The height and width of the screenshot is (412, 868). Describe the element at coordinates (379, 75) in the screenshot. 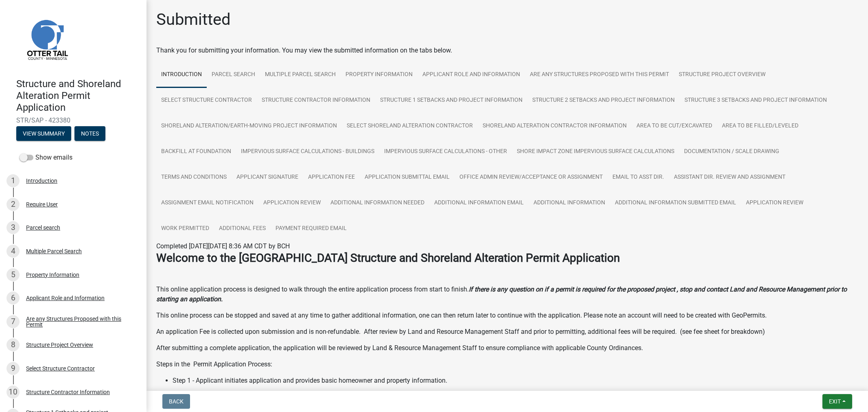

I see `a: Property Information` at that location.